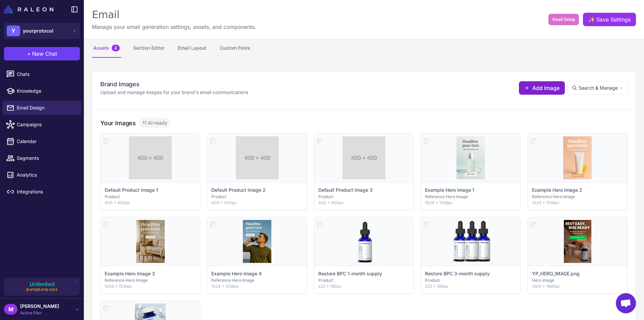  What do you see at coordinates (578, 280) in the screenshot?
I see `p: Hero Image` at bounding box center [578, 280].